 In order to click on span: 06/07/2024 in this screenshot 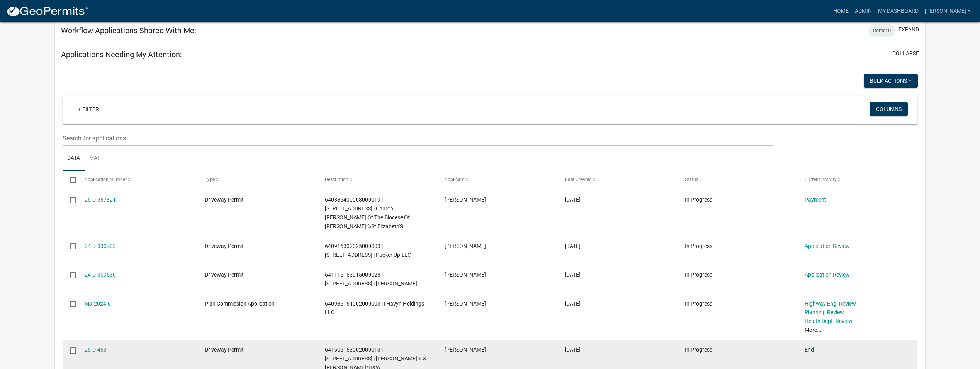, I will do `click(572, 304)`.